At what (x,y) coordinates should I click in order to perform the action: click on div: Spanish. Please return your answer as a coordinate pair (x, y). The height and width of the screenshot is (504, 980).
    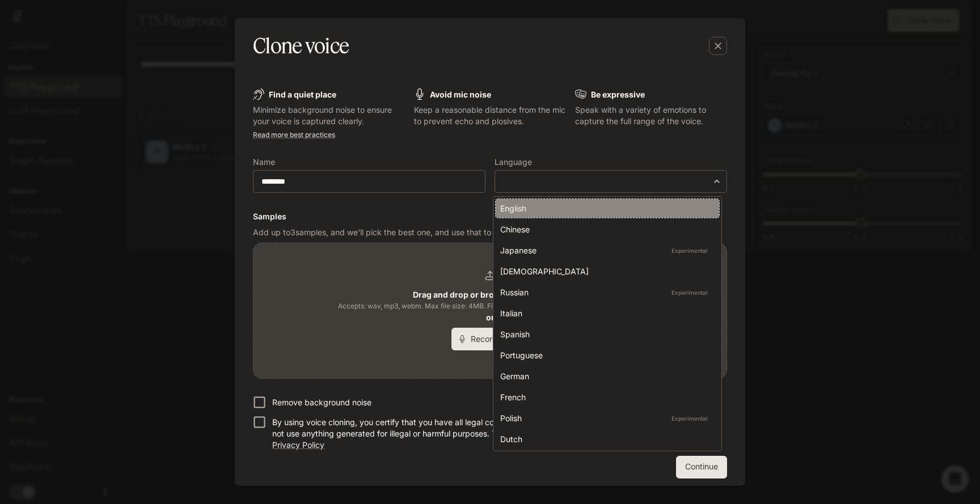
    Looking at the image, I should click on (605, 334).